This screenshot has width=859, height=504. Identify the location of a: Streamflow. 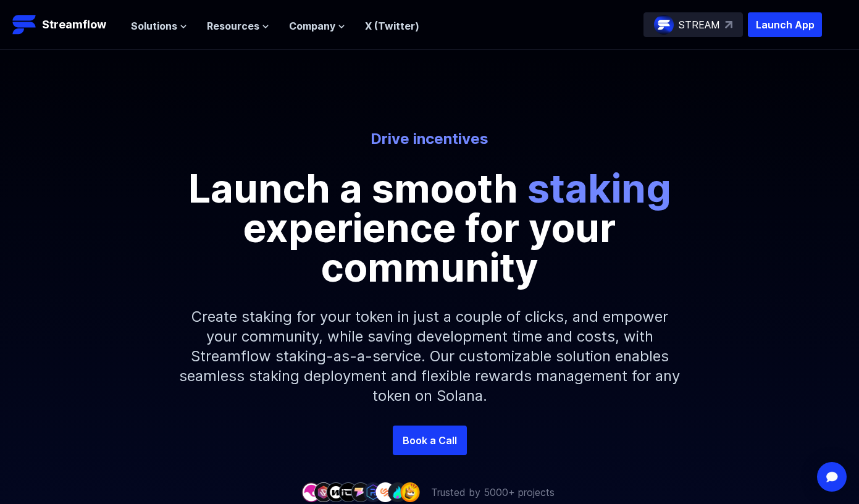
(66, 24).